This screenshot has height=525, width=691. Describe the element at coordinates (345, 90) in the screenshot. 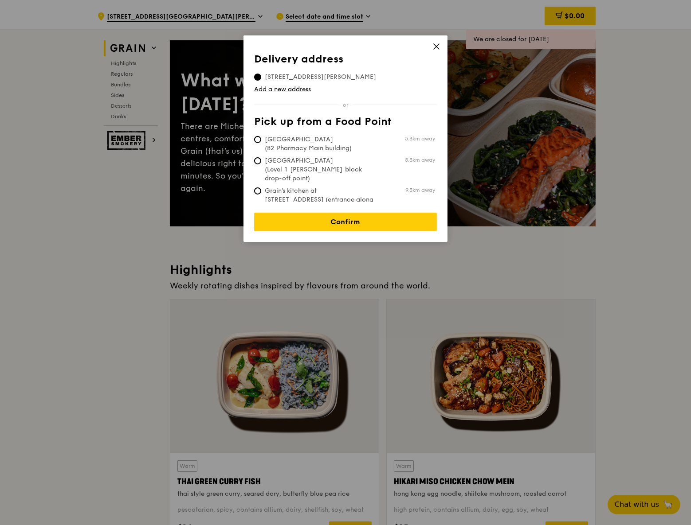

I see `a: Add a new address` at that location.